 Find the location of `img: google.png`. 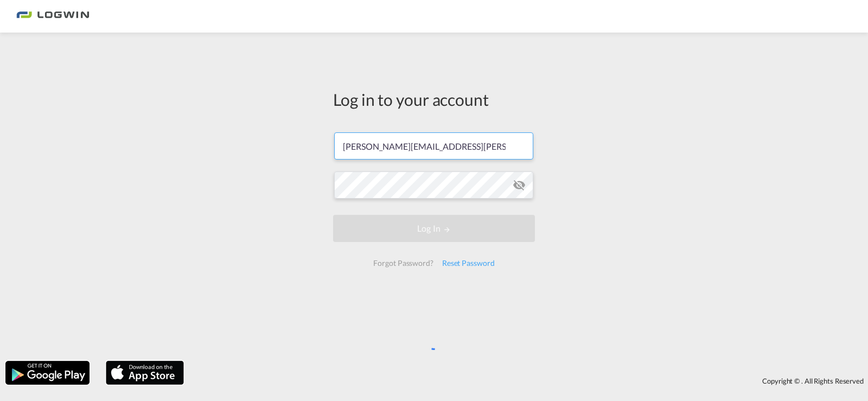

img: google.png is located at coordinates (47, 373).